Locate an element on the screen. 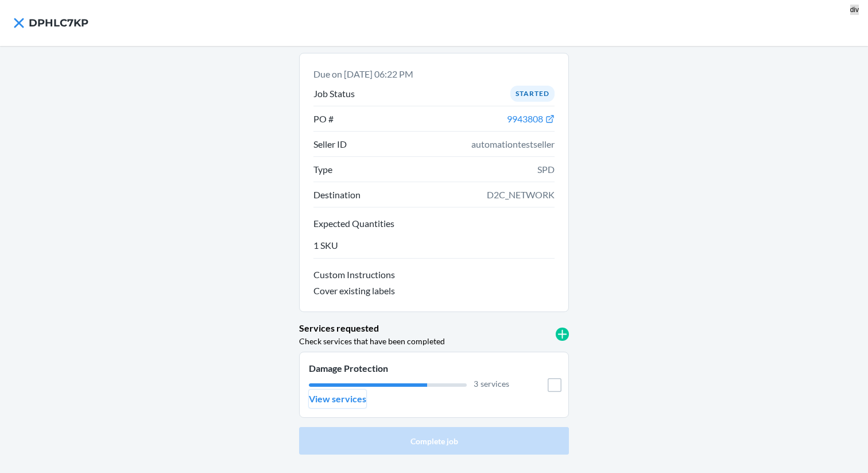  button: Complete job is located at coordinates (434, 440).